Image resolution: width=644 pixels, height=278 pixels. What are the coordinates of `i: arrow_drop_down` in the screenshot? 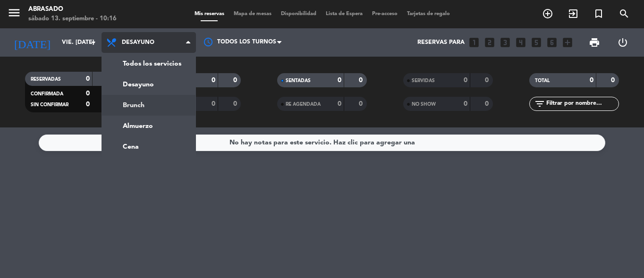 It's located at (94, 42).